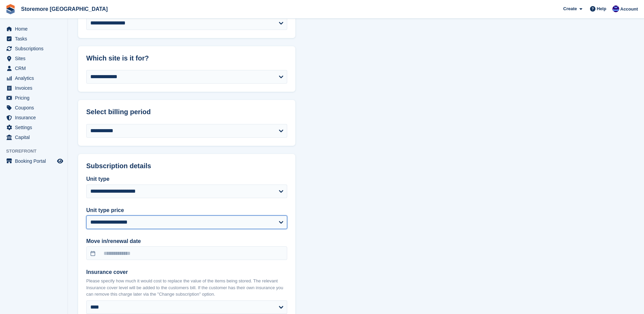 The width and height of the screenshot is (644, 314). Describe the element at coordinates (35, 127) in the screenshot. I see `span: Settings` at that location.